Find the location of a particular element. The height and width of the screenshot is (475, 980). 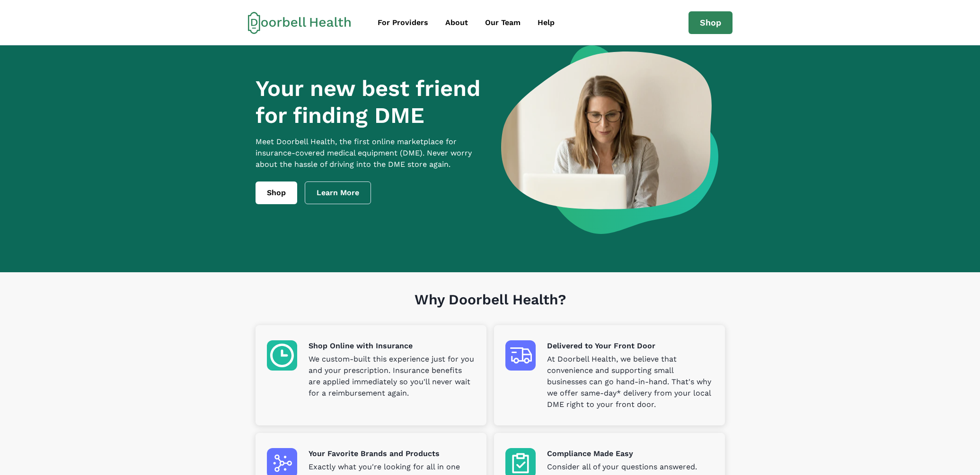

h1: Why Doorbell Health? is located at coordinates (490, 308).